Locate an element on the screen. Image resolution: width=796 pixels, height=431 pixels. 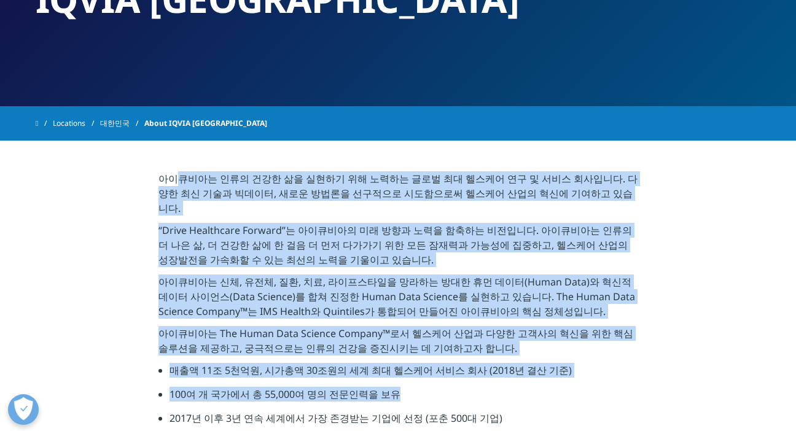
p: 아이큐비아는 신체, 유전체, 질환, 치료, 라이프스타일을 망라하는 방대한 휴먼 데이터(Human Data)와 혁신적 데이터 사이언스(Data Science)를 합쳐 진정한 H... is located at coordinates (398, 300).